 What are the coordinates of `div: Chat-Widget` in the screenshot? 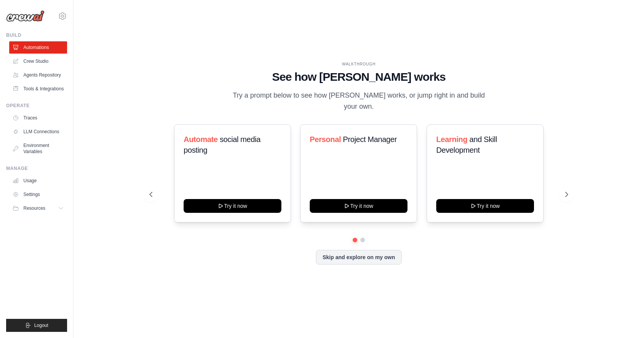 It's located at (625, 320).